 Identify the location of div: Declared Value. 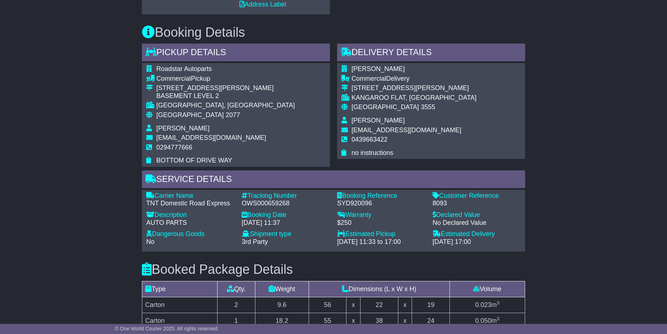
(476, 215).